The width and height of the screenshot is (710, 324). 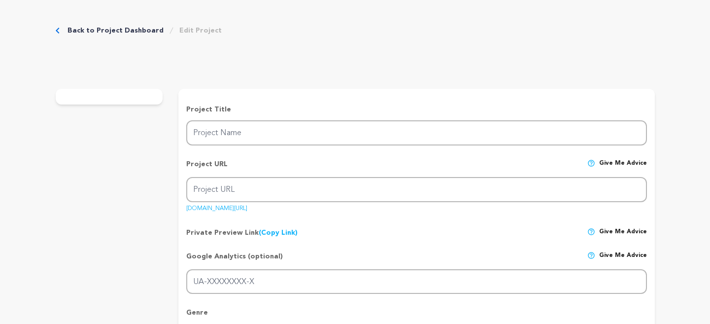 What do you see at coordinates (138, 31) in the screenshot?
I see `div: Breadcrumb` at bounding box center [138, 31].